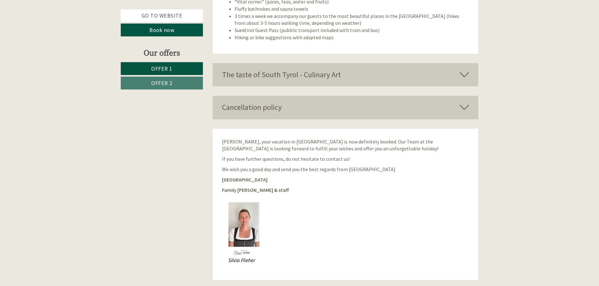 The height and width of the screenshot is (286, 599). What do you see at coordinates (162, 68) in the screenshot?
I see `span: Offer 1` at bounding box center [162, 68].